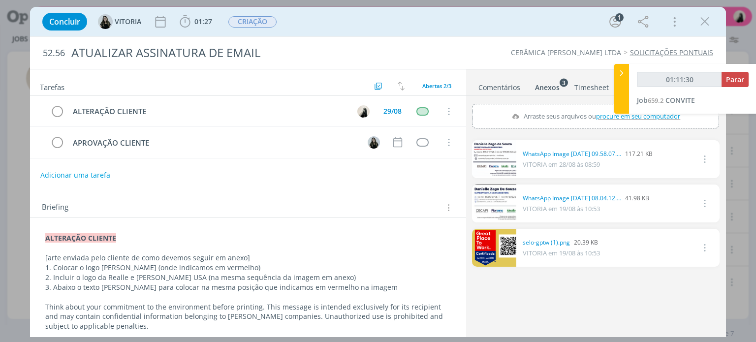 The width and height of the screenshot is (756, 342). Describe the element at coordinates (54, 53) in the screenshot. I see `span: 52.56` at that location.